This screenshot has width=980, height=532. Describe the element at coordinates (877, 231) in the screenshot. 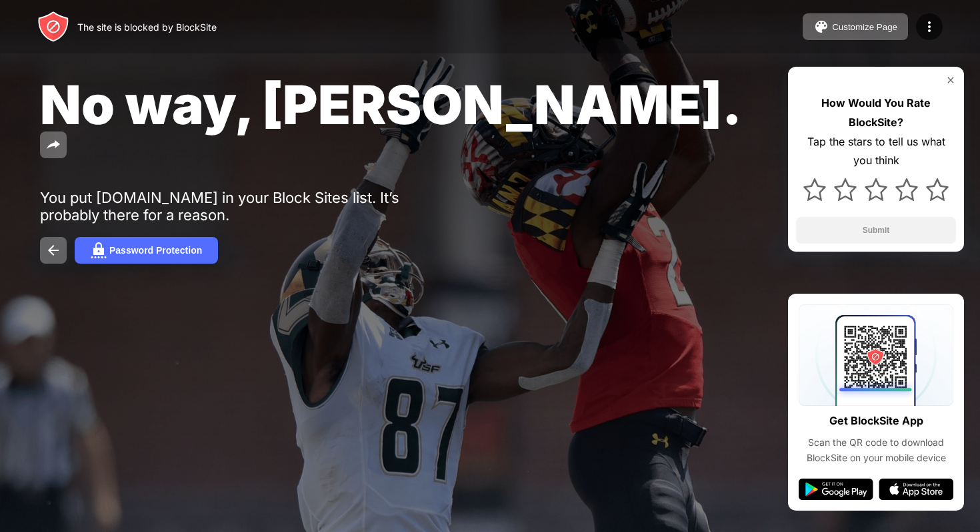

I see `button: Submit` at that location.